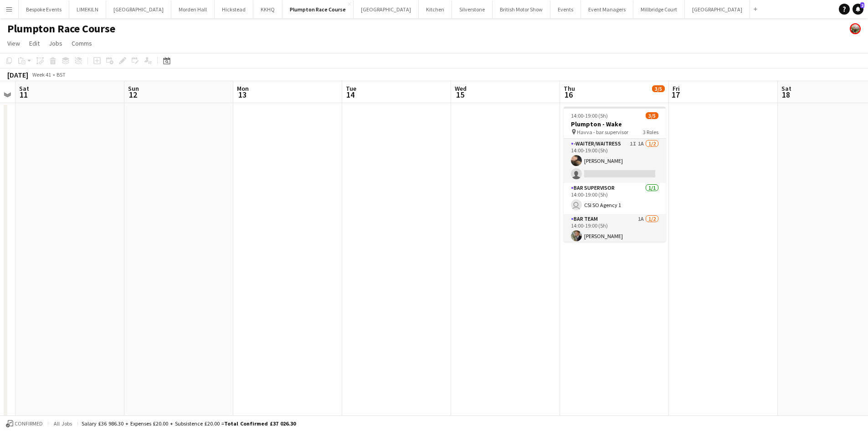 Image resolution: width=868 pixels, height=431 pixels. I want to click on span: Mon, so click(243, 88).